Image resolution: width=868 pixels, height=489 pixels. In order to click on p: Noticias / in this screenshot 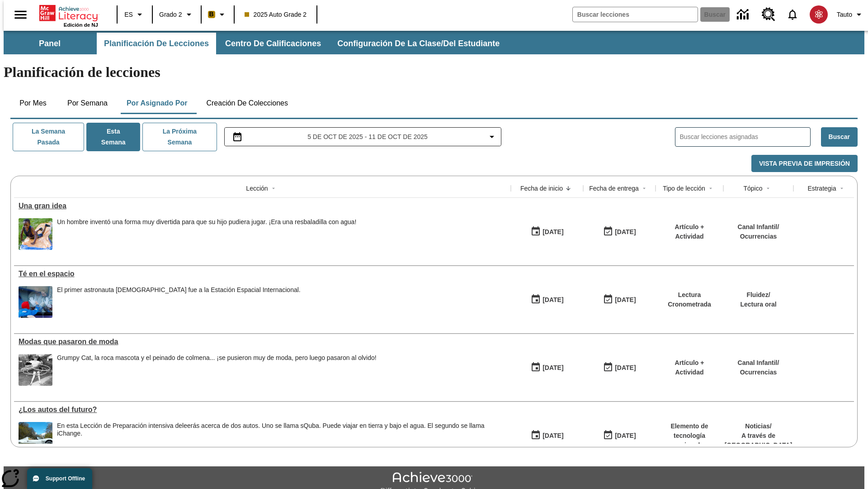, I will do `click(759, 426)`.